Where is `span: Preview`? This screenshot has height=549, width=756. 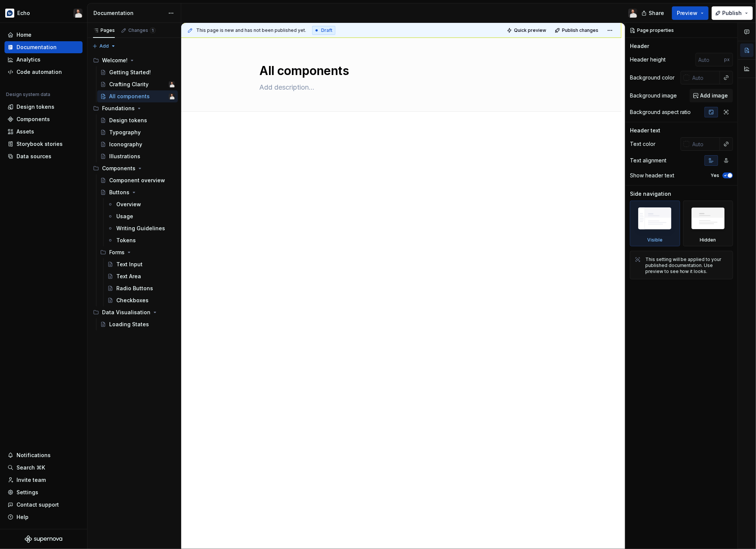
span: Preview is located at coordinates (688, 13).